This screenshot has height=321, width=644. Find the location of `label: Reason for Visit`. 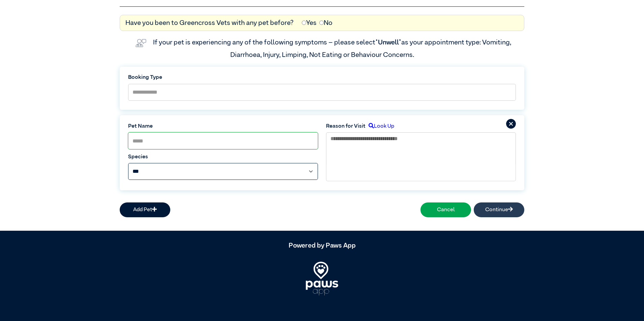

label: Reason for Visit is located at coordinates (346, 126).